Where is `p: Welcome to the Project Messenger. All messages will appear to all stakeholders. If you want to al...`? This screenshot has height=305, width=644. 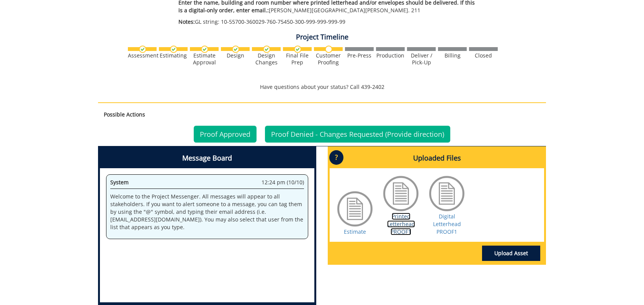
p: Welcome to the Project Messenger. All messages will appear to all stakeholders. If you want to al... is located at coordinates (207, 212).